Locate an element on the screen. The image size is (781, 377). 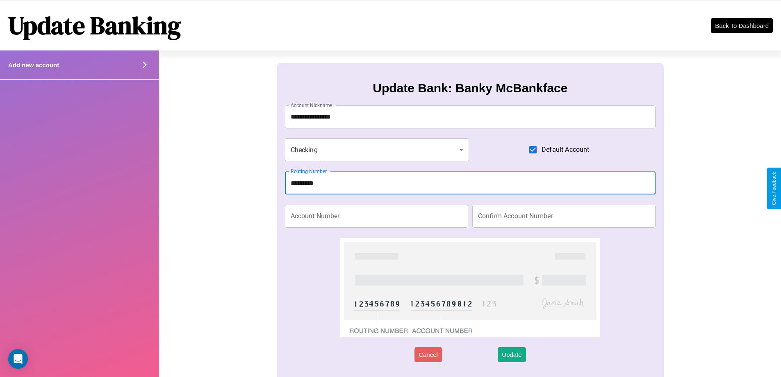
h3: Update Bank: Banky McBankface is located at coordinates (470, 88).